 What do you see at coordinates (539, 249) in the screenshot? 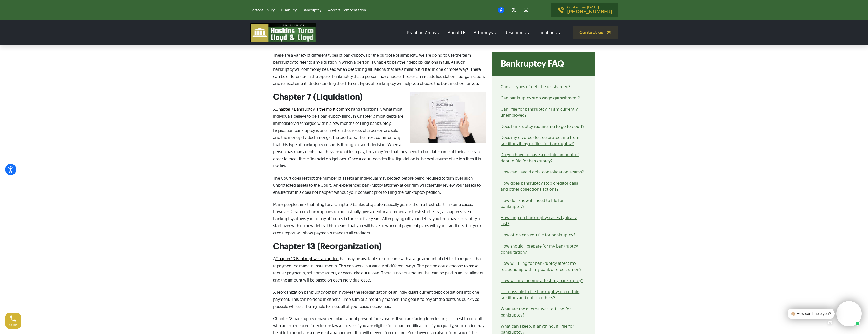
I see `a: How should I prepare for my bankruptcy consultation?` at bounding box center [539, 249].